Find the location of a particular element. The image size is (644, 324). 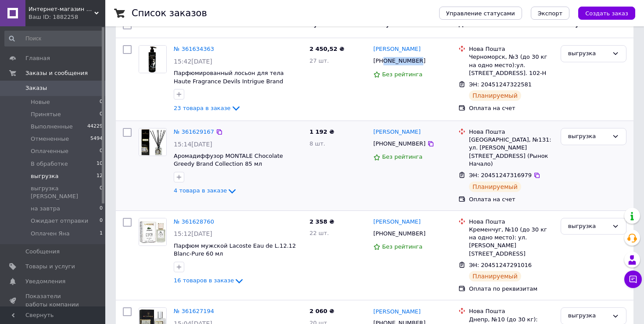

span: В обработке is located at coordinates (49, 164).